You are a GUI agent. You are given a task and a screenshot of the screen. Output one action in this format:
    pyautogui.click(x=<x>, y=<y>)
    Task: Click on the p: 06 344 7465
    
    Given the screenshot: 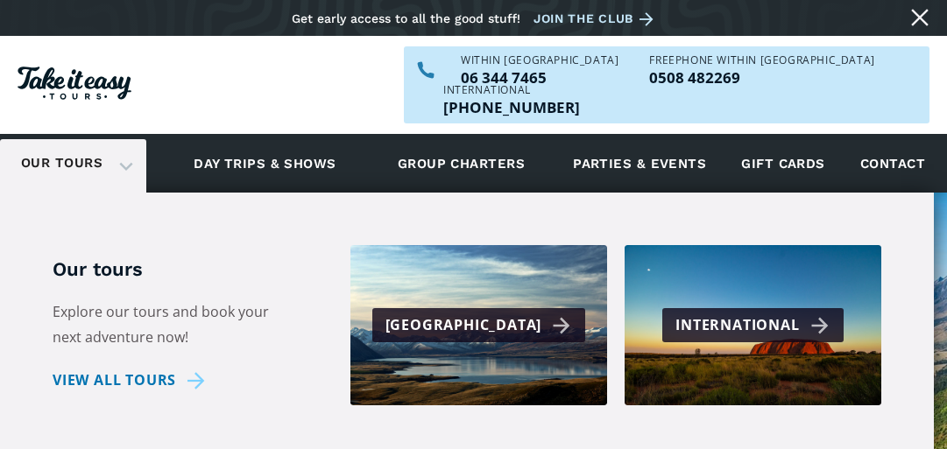 What is the action you would take?
    pyautogui.click(x=539, y=77)
    